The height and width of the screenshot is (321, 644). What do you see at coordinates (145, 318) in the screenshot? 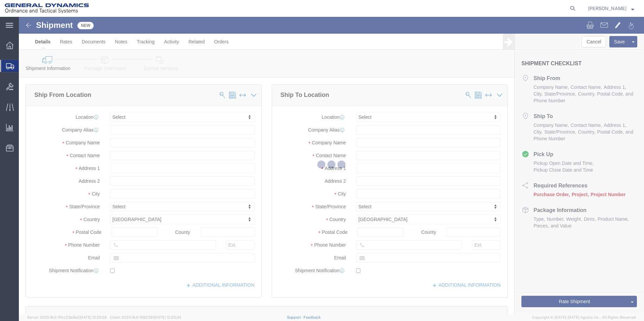
I see `span: Client: 2025.16.0-1592391` at bounding box center [145, 318].